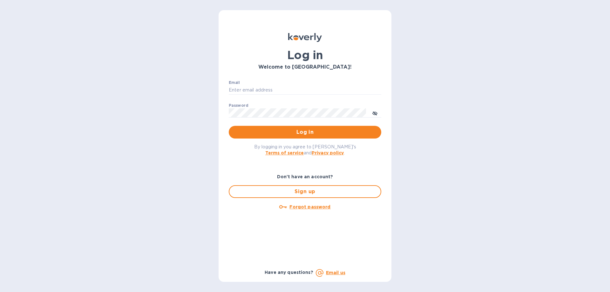 This screenshot has width=610, height=292. Describe the element at coordinates (328, 153) in the screenshot. I see `a: Privacy policy` at that location.